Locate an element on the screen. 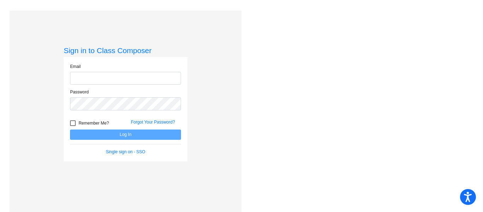 The width and height of the screenshot is (483, 212). label: Email is located at coordinates (75, 66).